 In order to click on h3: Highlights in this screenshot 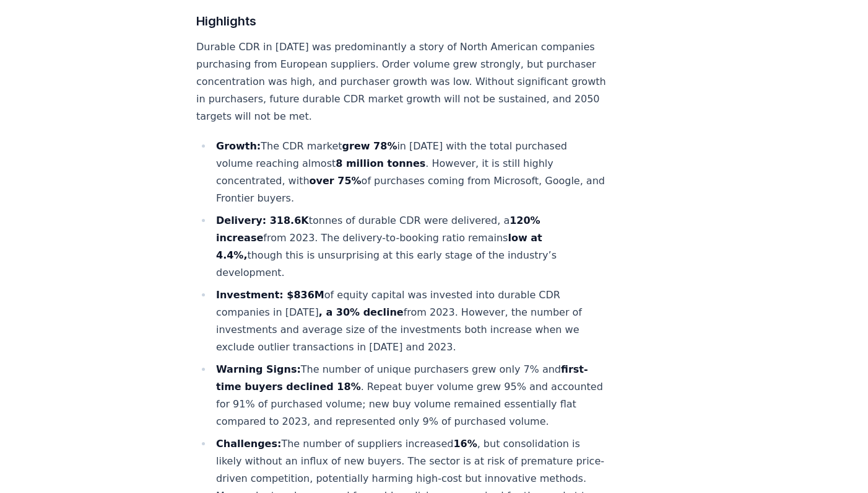, I will do `click(401, 21)`.